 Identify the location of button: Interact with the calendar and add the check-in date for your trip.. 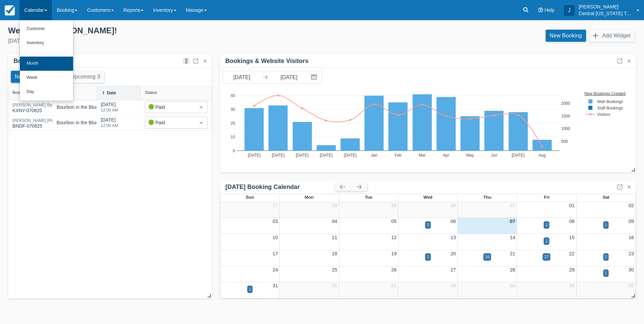
(314, 77).